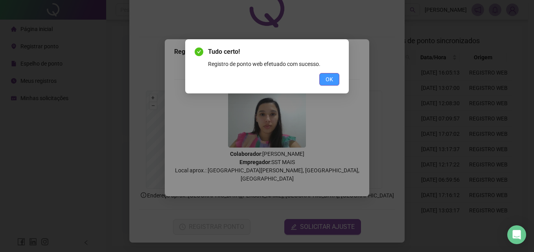  What do you see at coordinates (516, 235) in the screenshot?
I see `div: Open Intercom Messenger` at bounding box center [516, 235].